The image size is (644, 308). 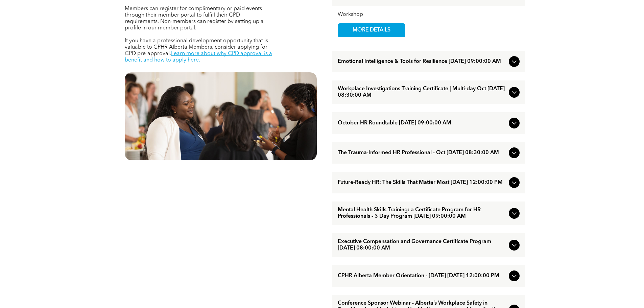 What do you see at coordinates (371, 30) in the screenshot?
I see `span: MORE DETAILS` at bounding box center [371, 30].